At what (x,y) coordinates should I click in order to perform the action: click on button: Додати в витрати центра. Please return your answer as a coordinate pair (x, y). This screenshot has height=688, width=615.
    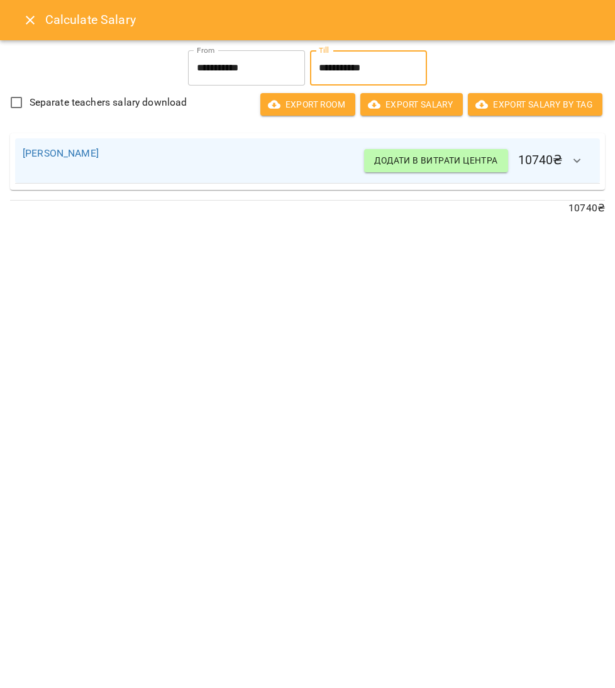
    Looking at the image, I should click on (436, 160).